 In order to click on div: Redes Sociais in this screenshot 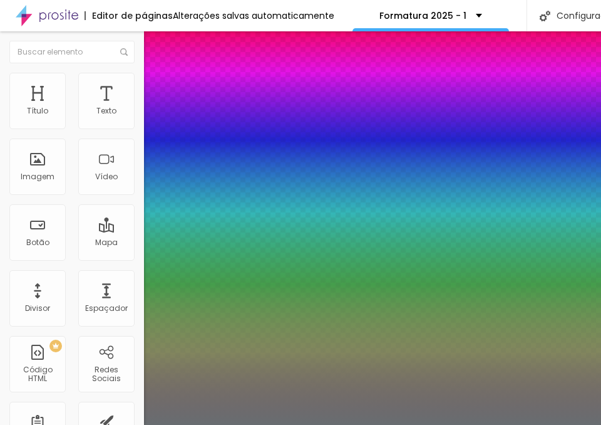, I will do `click(106, 374)`.